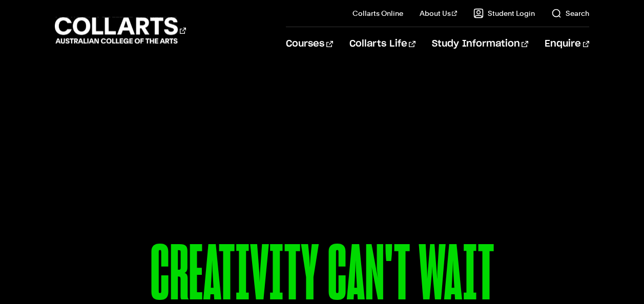 The image size is (644, 304). I want to click on a: About Us, so click(438, 14).